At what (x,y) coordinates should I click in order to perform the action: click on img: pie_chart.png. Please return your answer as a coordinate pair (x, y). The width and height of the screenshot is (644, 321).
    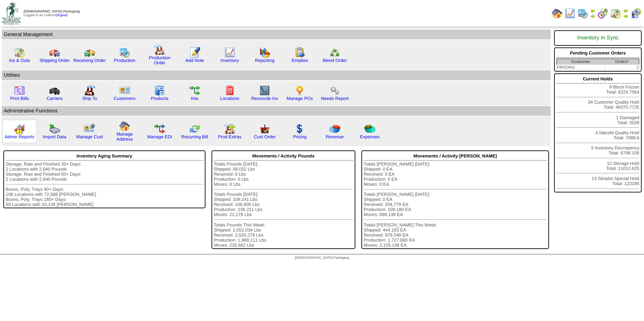
    Looking at the image, I should click on (335, 129).